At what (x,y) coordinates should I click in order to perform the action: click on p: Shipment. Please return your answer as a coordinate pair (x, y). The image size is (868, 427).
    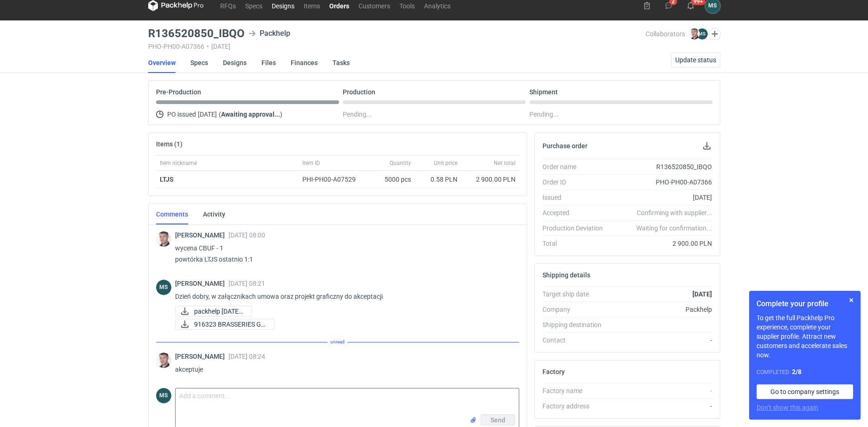
    Looking at the image, I should click on (543, 92).